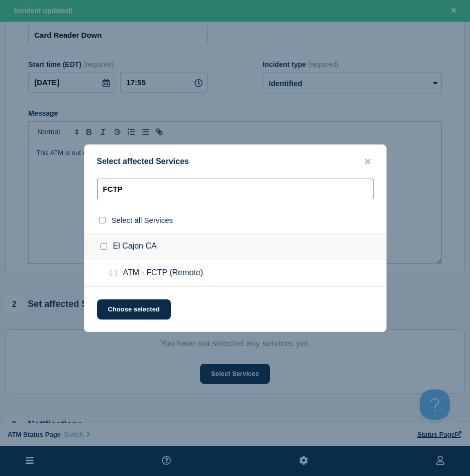  Describe the element at coordinates (163, 273) in the screenshot. I see `span: ATM - FCTP (Remote)` at that location.